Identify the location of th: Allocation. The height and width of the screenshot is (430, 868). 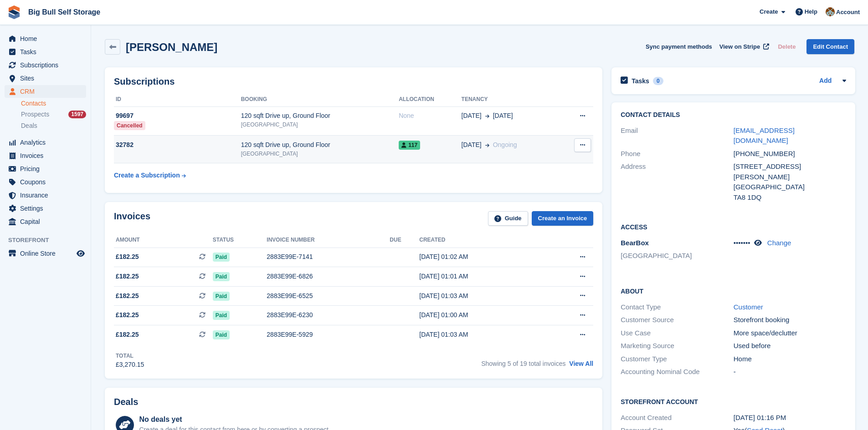
(429, 100).